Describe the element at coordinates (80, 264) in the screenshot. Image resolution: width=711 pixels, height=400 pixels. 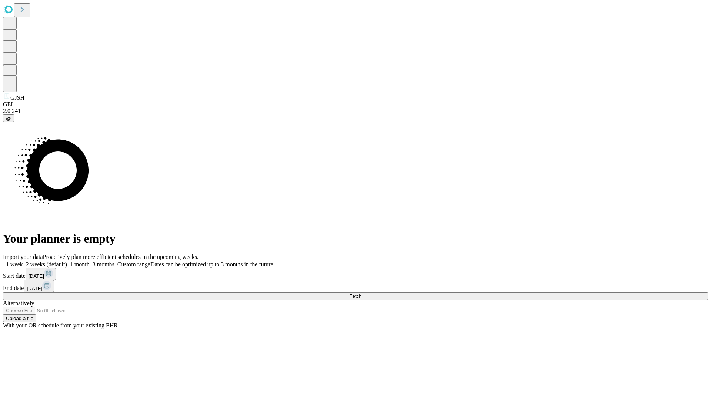
I see `span: 1 month` at that location.